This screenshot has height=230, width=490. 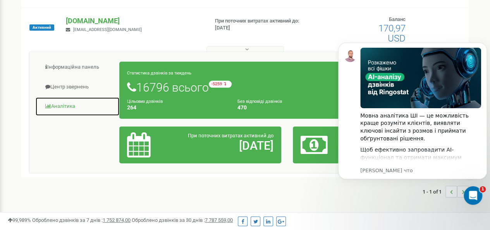 What do you see at coordinates (78, 67) in the screenshot?
I see `a: Інформаційна панель` at bounding box center [78, 67].